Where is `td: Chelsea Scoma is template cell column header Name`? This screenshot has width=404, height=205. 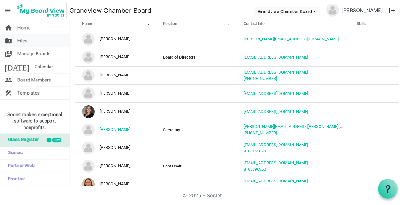 td: Chelsea Scoma is template cell column header Name is located at coordinates (116, 111).